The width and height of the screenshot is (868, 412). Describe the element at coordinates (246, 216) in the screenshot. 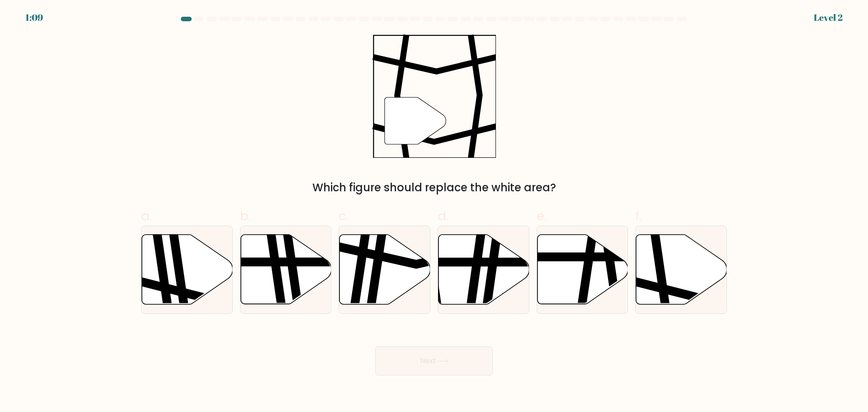

I see `span: b.` at that location.